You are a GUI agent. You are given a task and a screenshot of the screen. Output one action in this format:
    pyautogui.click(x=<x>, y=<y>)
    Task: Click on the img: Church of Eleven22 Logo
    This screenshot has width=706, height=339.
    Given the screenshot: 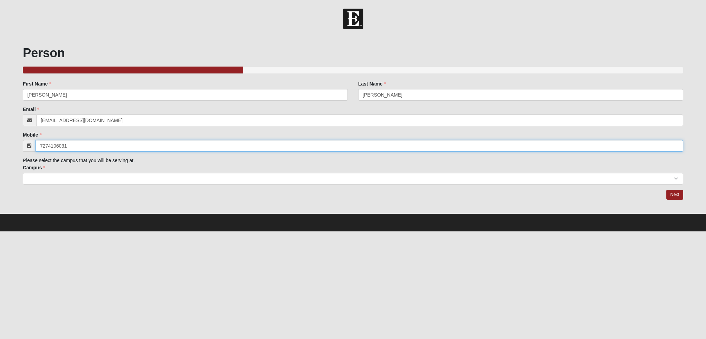 What is the action you would take?
    pyautogui.click(x=353, y=19)
    